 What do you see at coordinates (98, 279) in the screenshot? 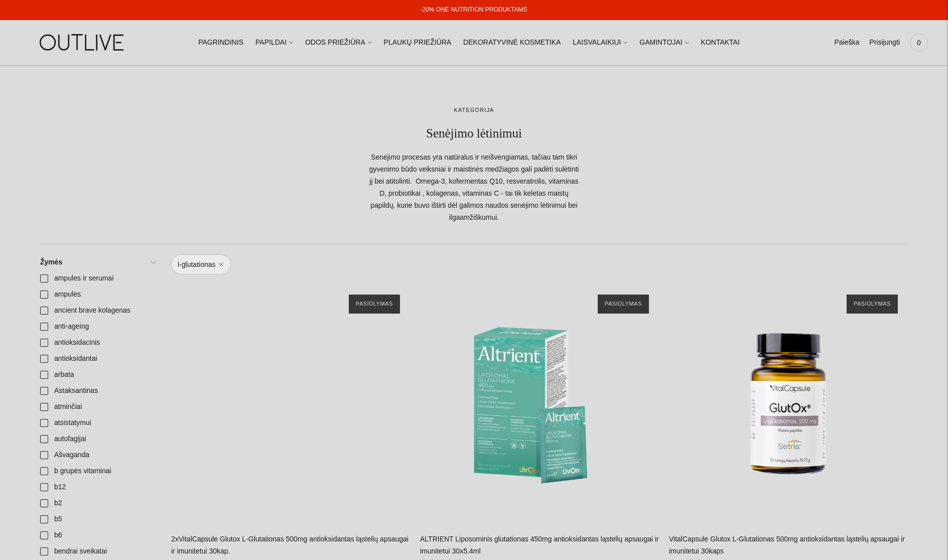
I see `a: ampules ir serumai` at bounding box center [98, 279].